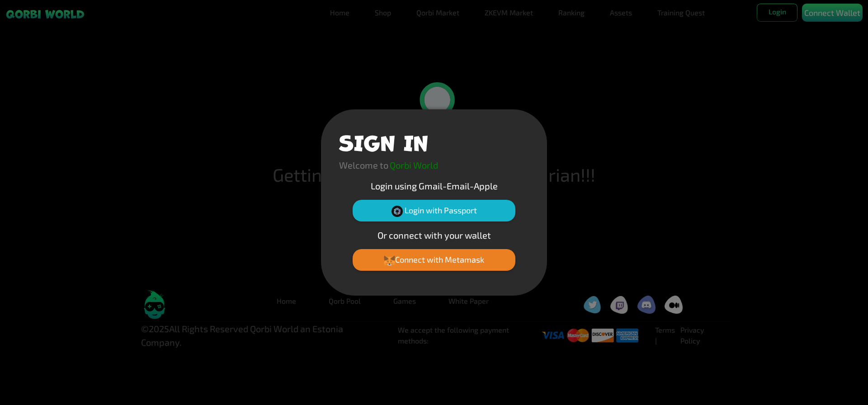 Image resolution: width=868 pixels, height=405 pixels. Describe the element at coordinates (383, 141) in the screenshot. I see `h1: SIGN IN` at that location.